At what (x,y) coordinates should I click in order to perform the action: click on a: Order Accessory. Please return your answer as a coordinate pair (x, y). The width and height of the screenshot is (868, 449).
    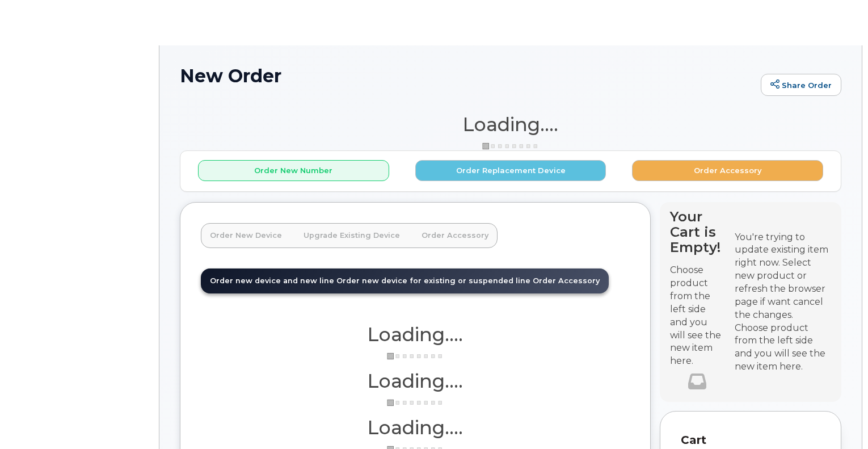
    Looking at the image, I should click on (455, 236).